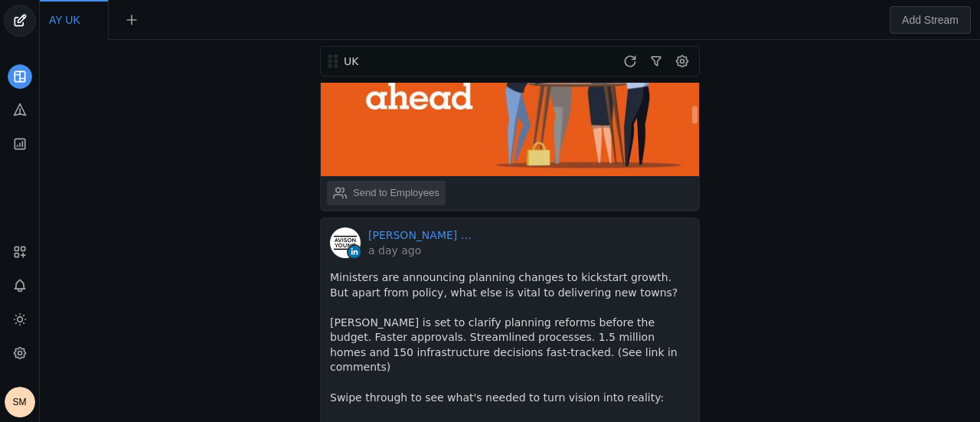 This screenshot has height=422, width=980. What do you see at coordinates (386, 193) in the screenshot?
I see `button: Send to Employees` at bounding box center [386, 193].